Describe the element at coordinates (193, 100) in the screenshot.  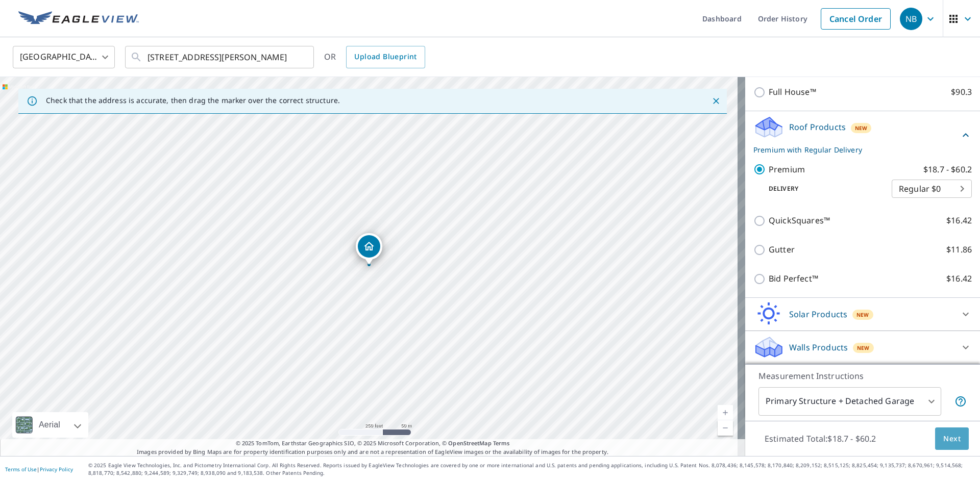
I see `p: Check that the address is accurate, then drag the marker over the correct structure.` at that location.